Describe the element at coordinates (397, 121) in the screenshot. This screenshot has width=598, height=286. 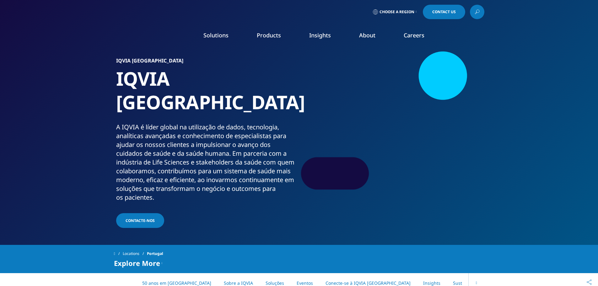
I see `img: 059_standing-meeting.jpg` at that location.